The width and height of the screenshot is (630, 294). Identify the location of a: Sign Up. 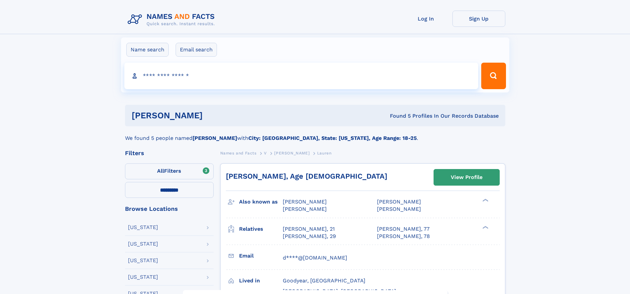
(479, 19).